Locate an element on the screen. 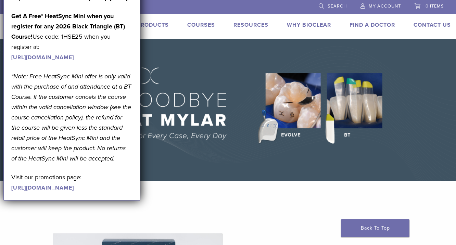 The height and width of the screenshot is (245, 456). strong: Get A Free* HeatSync Mini when you register for any 2026 Black Triangle (BT) Course! is located at coordinates (68, 26).